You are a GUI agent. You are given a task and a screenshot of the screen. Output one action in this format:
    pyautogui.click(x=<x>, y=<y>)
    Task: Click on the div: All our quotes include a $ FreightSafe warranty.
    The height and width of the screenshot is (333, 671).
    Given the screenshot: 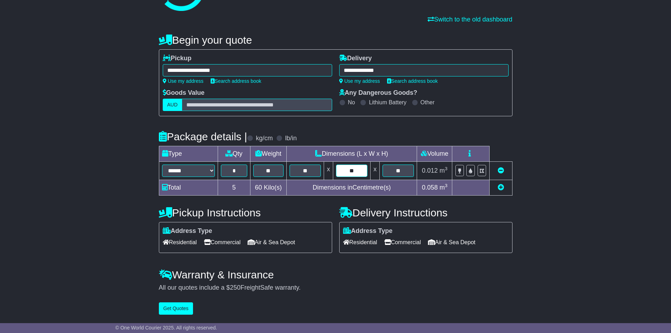 What is the action you would take?
    pyautogui.click(x=336, y=288)
    